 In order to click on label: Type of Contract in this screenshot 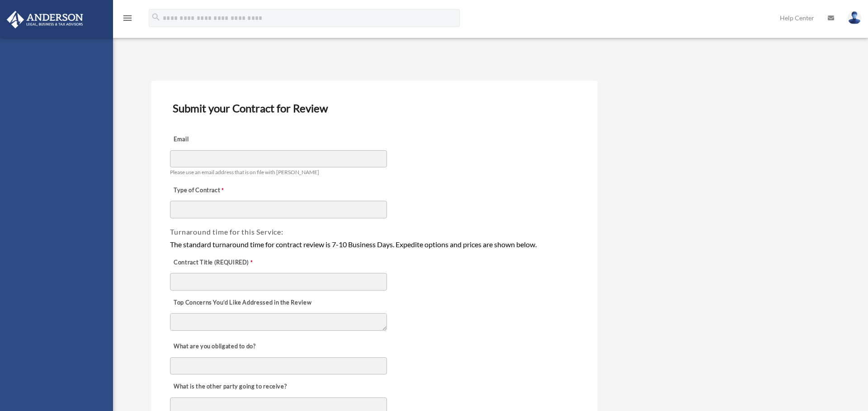, I will do `click(215, 190)`.